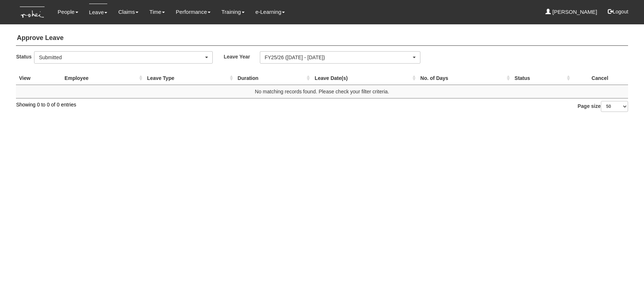  What do you see at coordinates (39, 78) in the screenshot?
I see `th: View` at bounding box center [39, 78].